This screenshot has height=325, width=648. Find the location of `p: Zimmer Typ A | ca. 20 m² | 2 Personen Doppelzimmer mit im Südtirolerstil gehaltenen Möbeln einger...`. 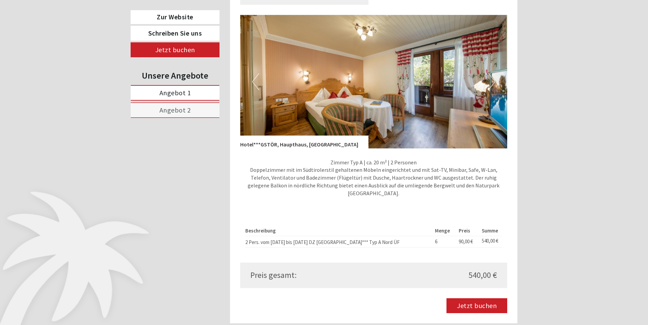

p: Zimmer Typ A | ca. 20 m² | 2 Personen Doppelzimmer mit im Südtirolerstil gehaltenen Möbeln einger... is located at coordinates (374, 178).